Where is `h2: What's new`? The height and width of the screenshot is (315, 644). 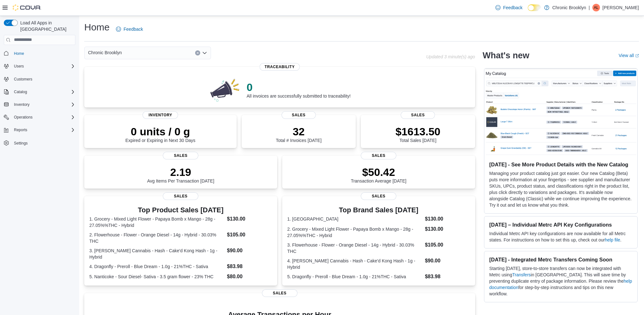
h2: What's new is located at coordinates (506, 56).